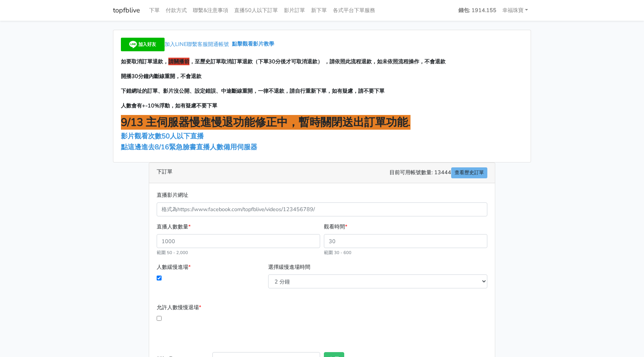  What do you see at coordinates (189, 147) in the screenshot?
I see `span: 點這邊進去8/16緊急臉書直播人數備用伺服器` at bounding box center [189, 147].